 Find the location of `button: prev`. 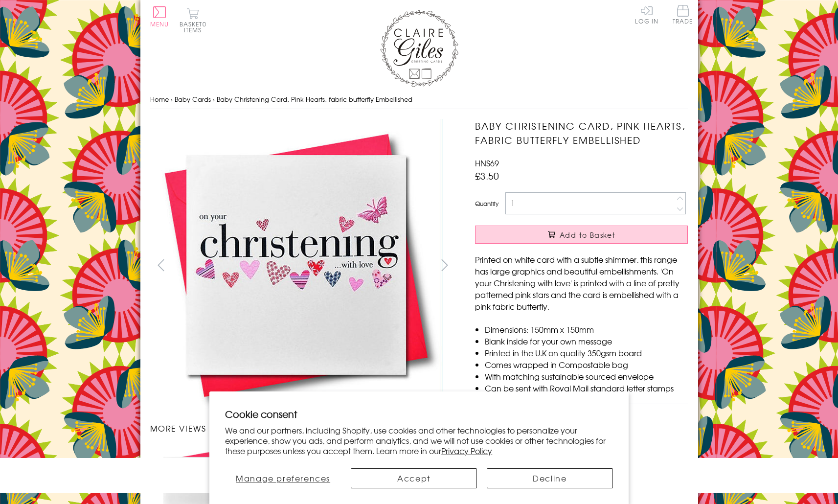

button: prev is located at coordinates (161, 265).